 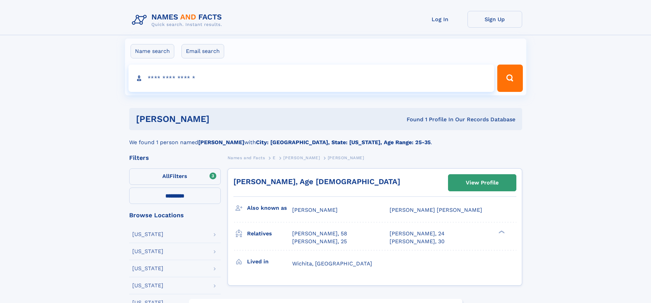 I want to click on a: Sign Up, so click(x=495, y=19).